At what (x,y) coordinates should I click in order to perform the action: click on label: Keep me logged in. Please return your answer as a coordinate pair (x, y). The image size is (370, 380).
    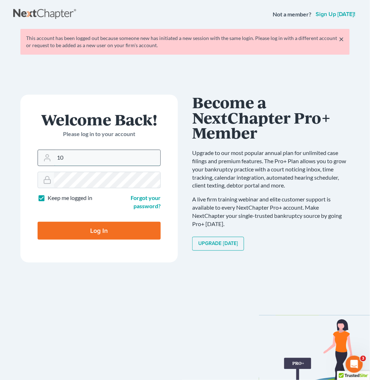
    Looking at the image, I should click on (70, 198).